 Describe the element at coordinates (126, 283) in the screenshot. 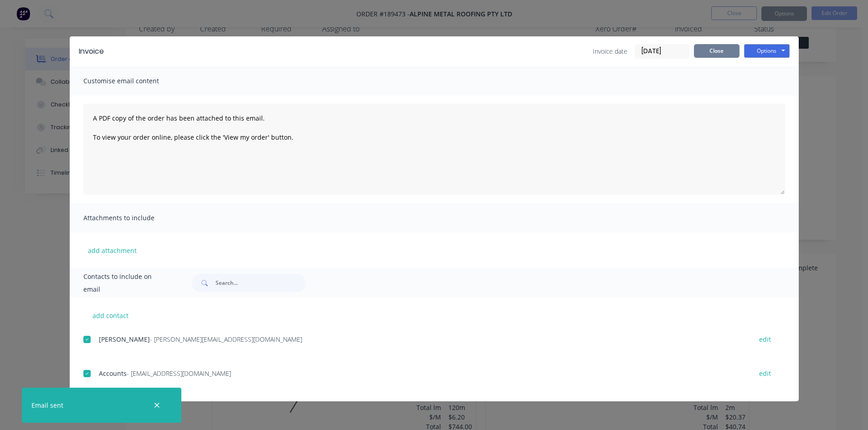

I see `span: Contacts to include on email` at that location.